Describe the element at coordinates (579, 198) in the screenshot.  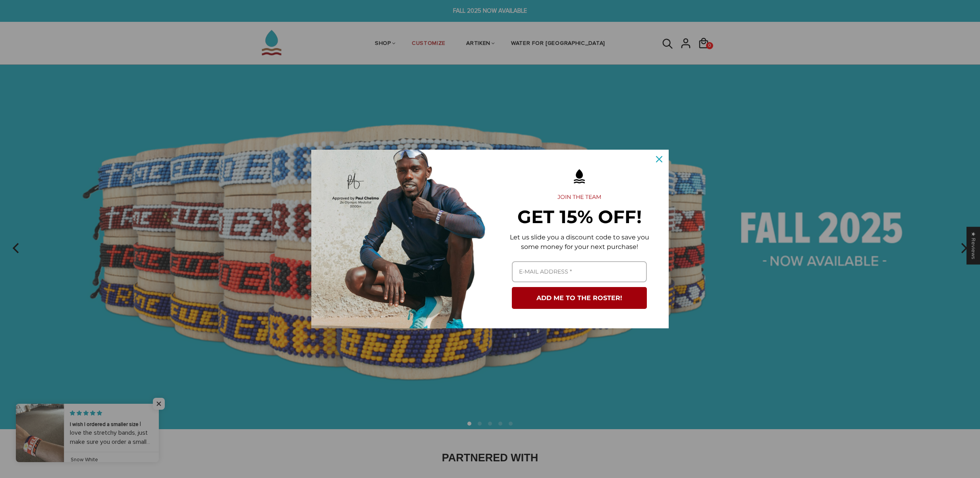
I see `h2: JOIN THE TEAM` at that location.